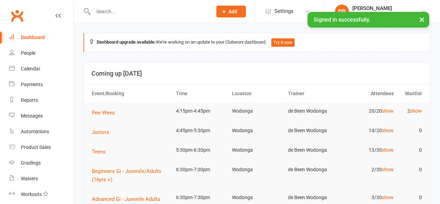 The image size is (440, 204). I want to click on div: Calendar, so click(31, 69).